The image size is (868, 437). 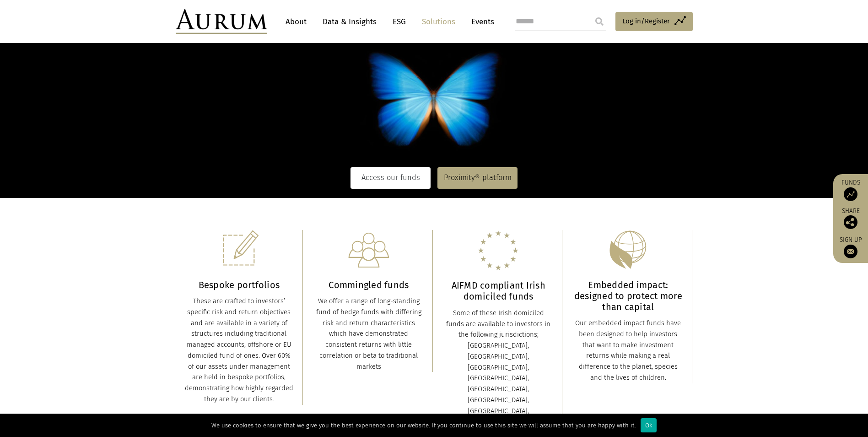 I want to click on h3: Embedded impact: designed to protect more than capital, so click(x=628, y=295).